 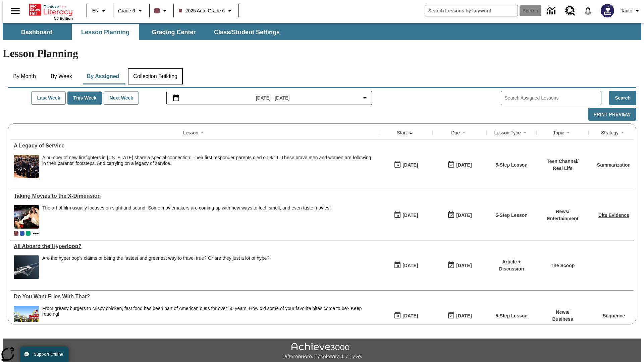 What do you see at coordinates (195, 297) in the screenshot?
I see `a: Do You Want Fries With That?, Lessons` at bounding box center [195, 297].